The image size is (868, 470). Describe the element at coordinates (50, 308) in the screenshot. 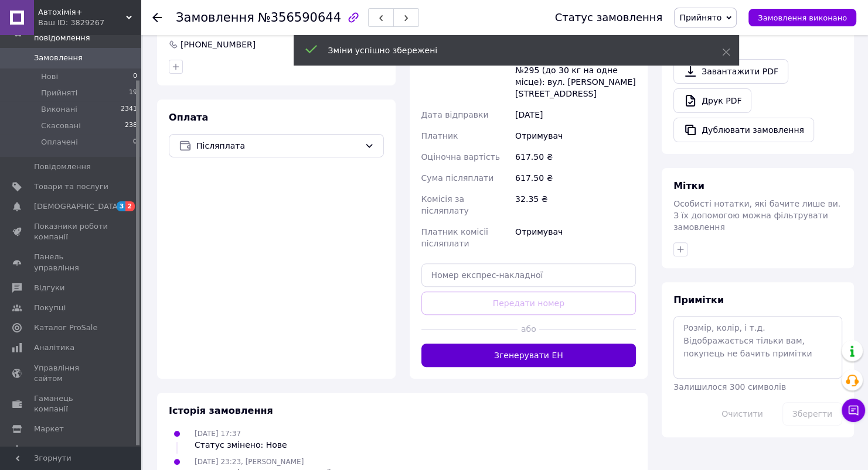

I see `span: Покупці` at that location.